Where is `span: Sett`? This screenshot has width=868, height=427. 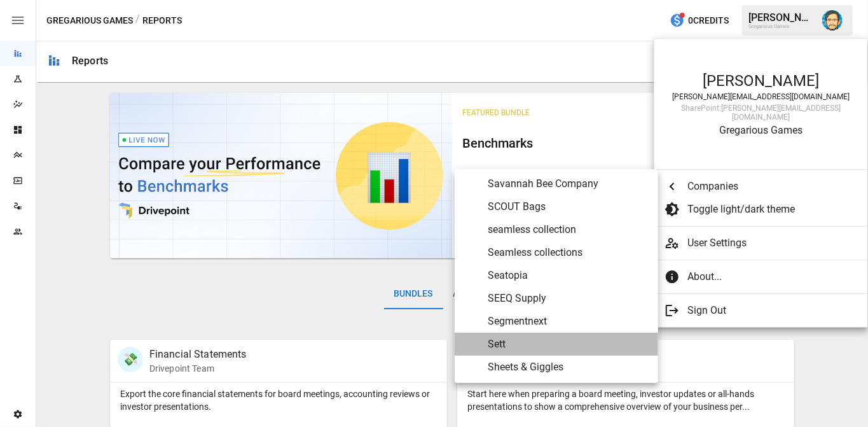 span: Sett is located at coordinates (568, 344).